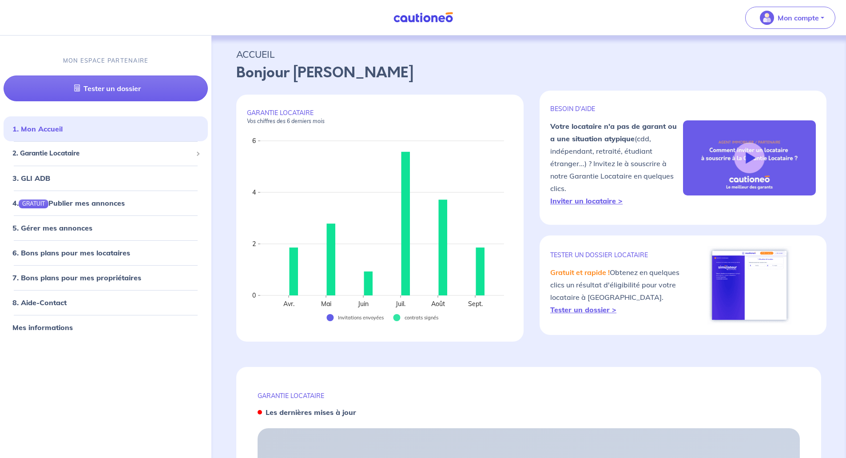 The height and width of the screenshot is (458, 846). Describe the element at coordinates (583, 310) in the screenshot. I see `a: Tester un dossier >` at that location.